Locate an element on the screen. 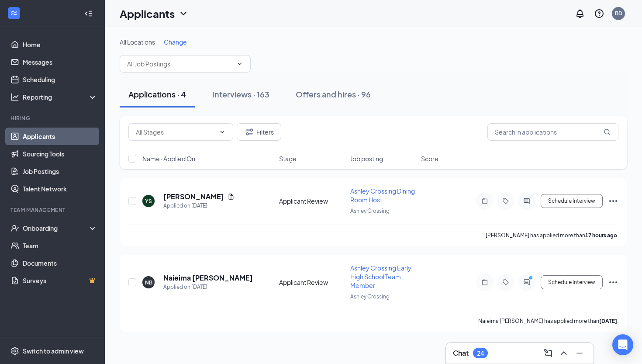  input: All Stages is located at coordinates (176, 132).